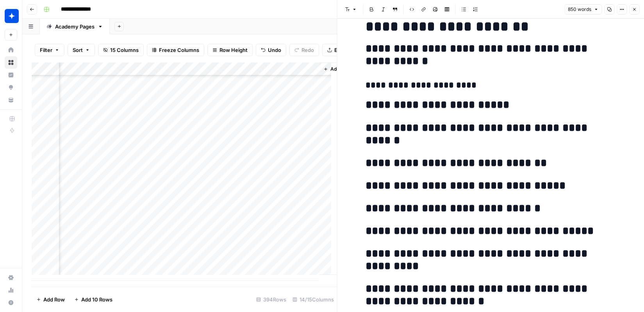 This screenshot has height=312, width=644. I want to click on a: Academy Pages, so click(75, 27).